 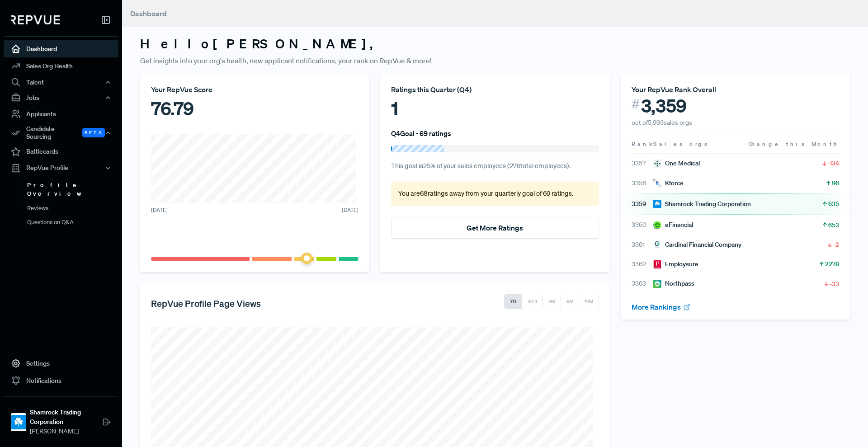 I want to click on div: Ratings this Quarter ( Q4 ), so click(x=495, y=90).